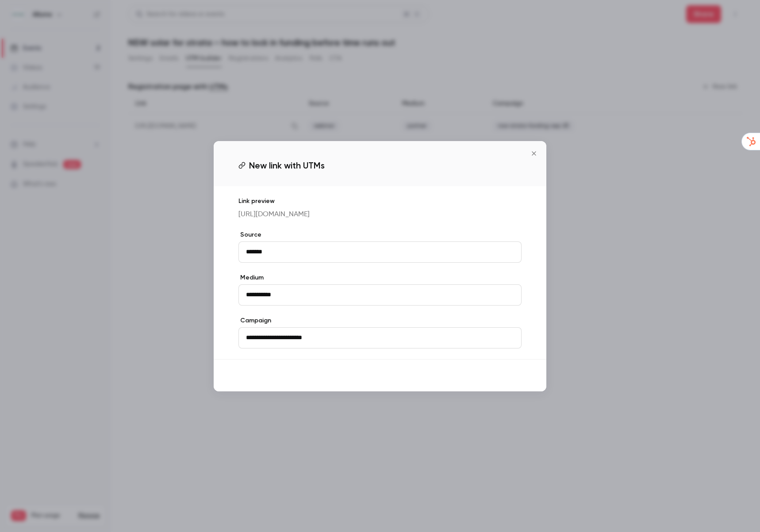 The height and width of the screenshot is (532, 760). I want to click on button: Close, so click(534, 154).